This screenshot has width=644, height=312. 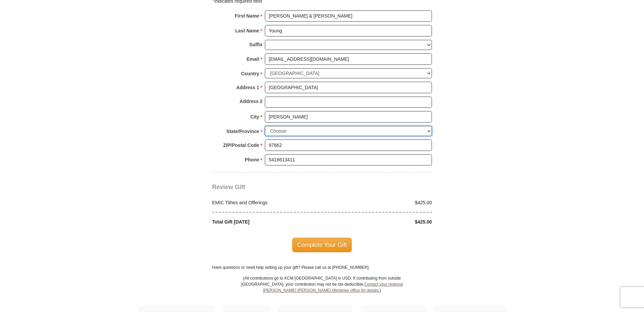 What do you see at coordinates (251, 101) in the screenshot?
I see `strong: Address 2` at bounding box center [251, 101].